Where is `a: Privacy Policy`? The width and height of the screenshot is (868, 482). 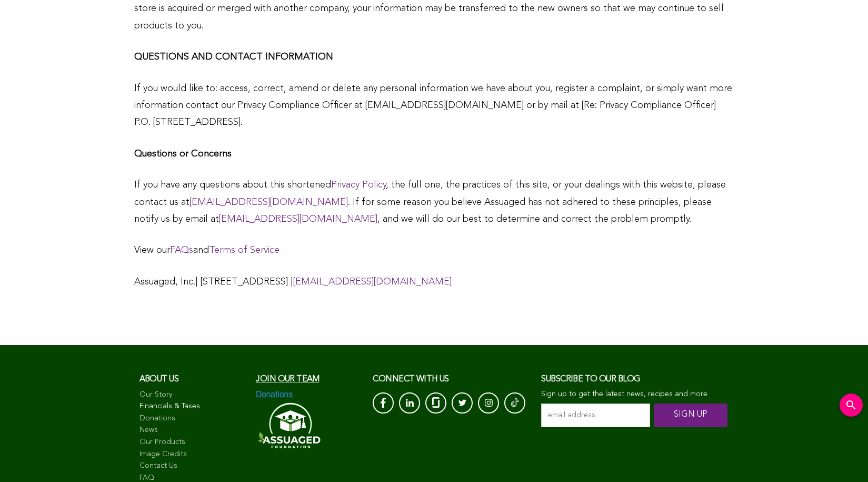 a: Privacy Policy is located at coordinates (358, 185).